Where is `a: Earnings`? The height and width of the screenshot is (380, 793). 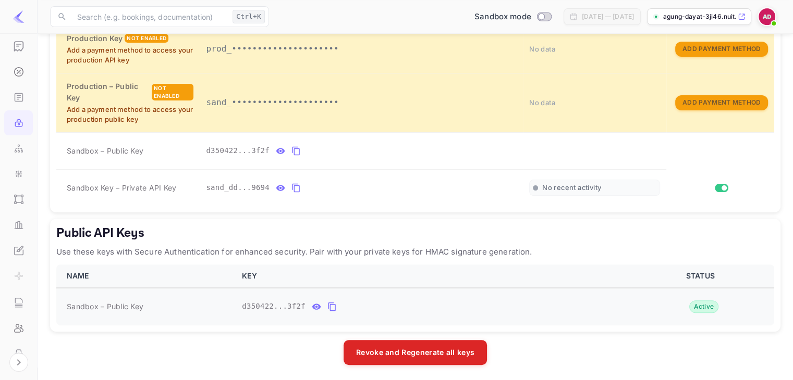 a: Earnings is located at coordinates (18, 46).